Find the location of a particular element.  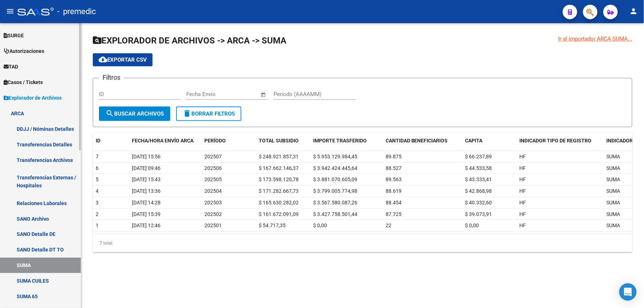

button: Borrar Filtros is located at coordinates (209, 114).